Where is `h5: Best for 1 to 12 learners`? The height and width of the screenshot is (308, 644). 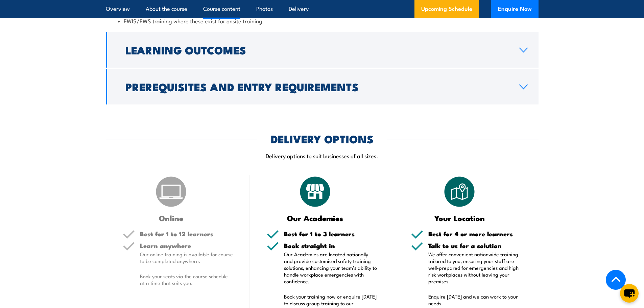 h5: Best for 1 to 12 learners is located at coordinates (187, 233).